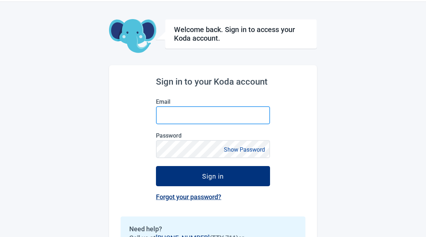 The width and height of the screenshot is (426, 237). What do you see at coordinates (213, 82) in the screenshot?
I see `h2: Sign in to your Koda account` at bounding box center [213, 82].